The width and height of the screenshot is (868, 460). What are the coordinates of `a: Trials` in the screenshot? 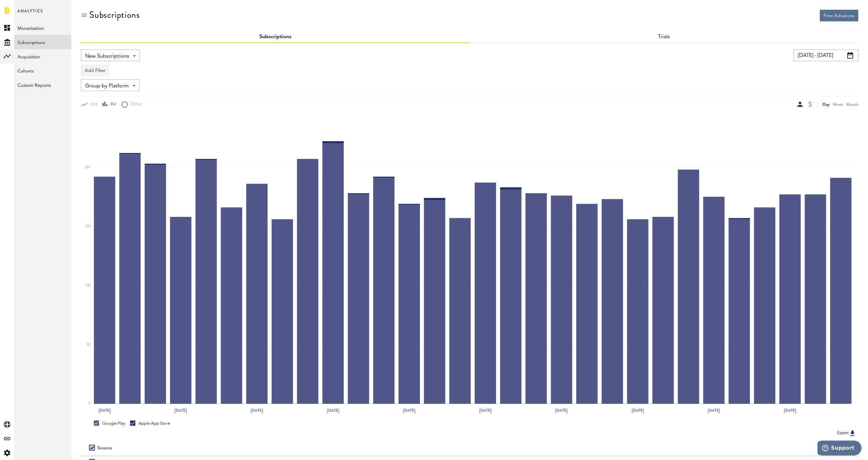 It's located at (664, 37).